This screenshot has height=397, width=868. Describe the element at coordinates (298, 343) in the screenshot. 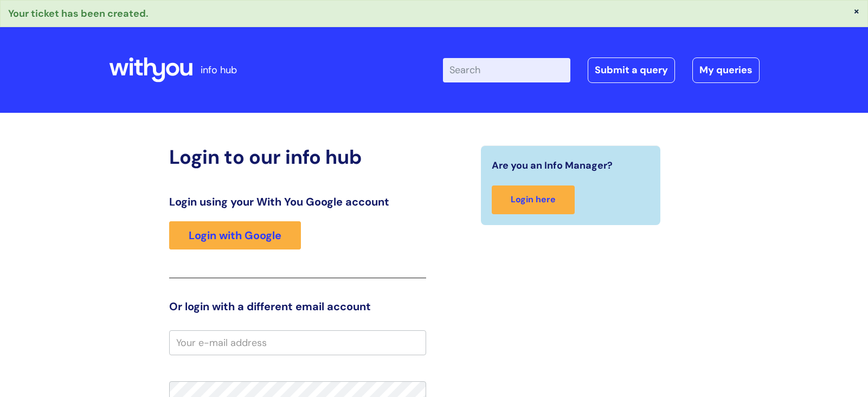

I see `input: Your e-mail address` at that location.